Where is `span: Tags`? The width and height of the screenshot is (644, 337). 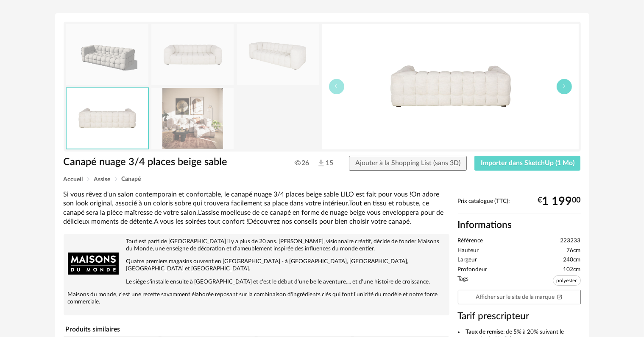 span: Tags is located at coordinates (464, 281).